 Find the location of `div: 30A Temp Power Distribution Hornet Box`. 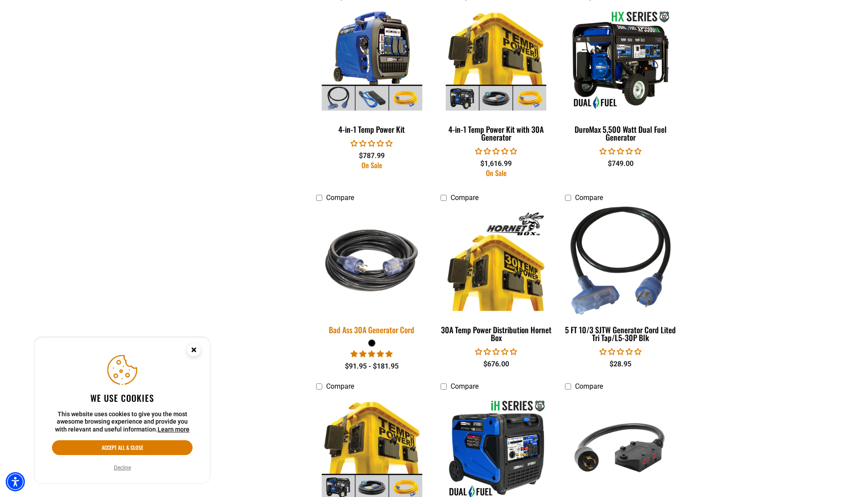

div: 30A Temp Power Distribution Hornet Box is located at coordinates (496, 334).